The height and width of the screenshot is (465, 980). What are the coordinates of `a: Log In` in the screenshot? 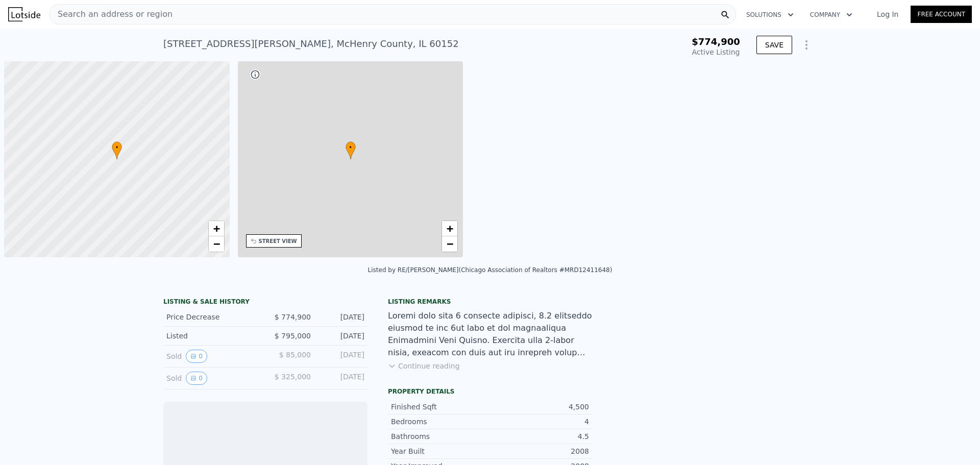 It's located at (888, 14).